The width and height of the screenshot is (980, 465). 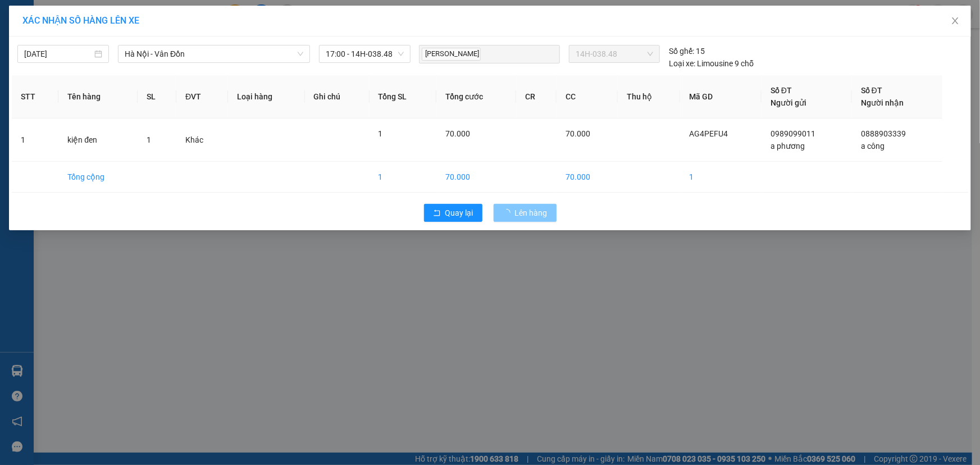 What do you see at coordinates (266, 96) in the screenshot?
I see `th: Loại hàng` at bounding box center [266, 96].